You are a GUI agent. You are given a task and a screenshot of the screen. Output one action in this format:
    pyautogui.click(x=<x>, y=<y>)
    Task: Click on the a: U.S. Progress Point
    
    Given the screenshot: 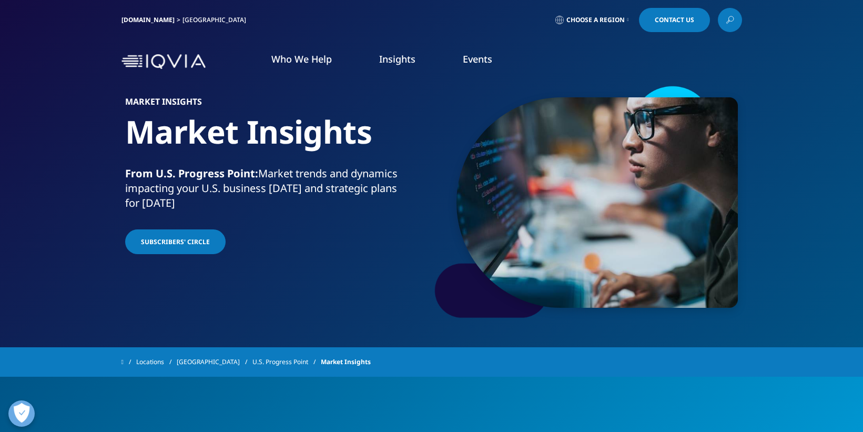 What is the action you would take?
    pyautogui.click(x=287, y=362)
    